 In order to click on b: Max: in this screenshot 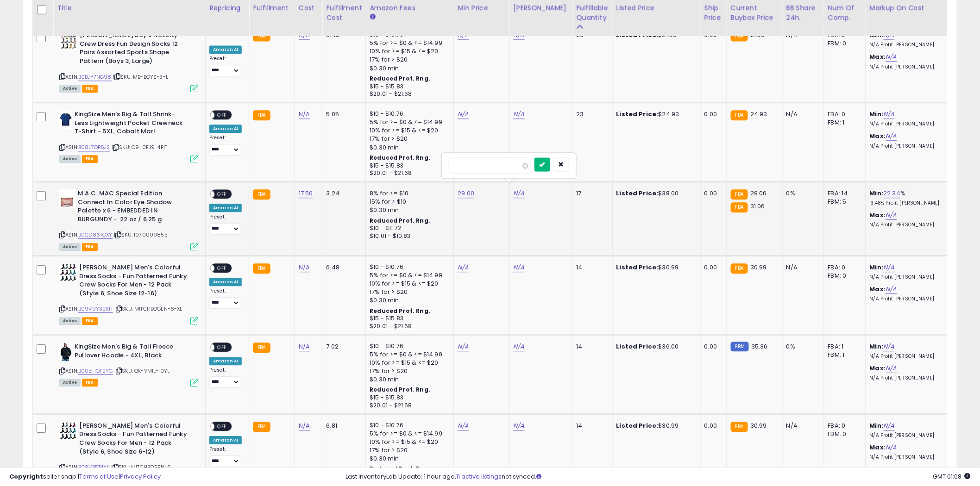, I will do `click(878, 56)`.